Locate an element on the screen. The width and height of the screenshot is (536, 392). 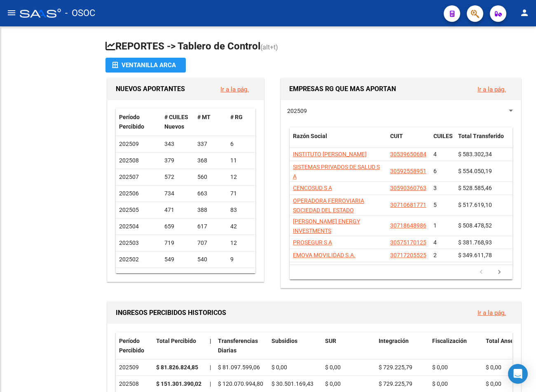
div: 11 is located at coordinates (244, 160).